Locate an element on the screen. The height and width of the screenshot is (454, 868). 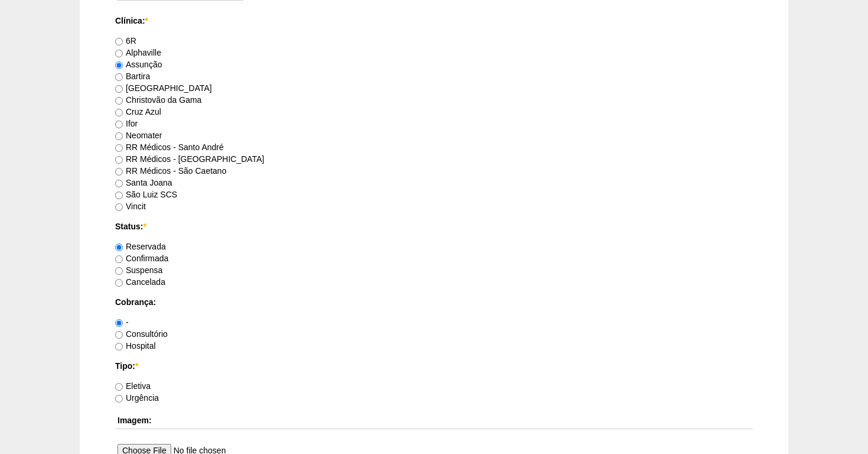
input: Consultório is located at coordinates (119, 335).